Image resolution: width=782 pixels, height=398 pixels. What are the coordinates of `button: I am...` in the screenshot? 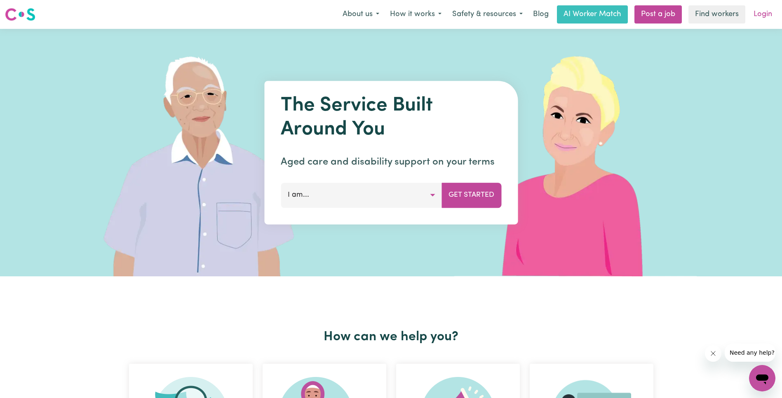 It's located at (361, 195).